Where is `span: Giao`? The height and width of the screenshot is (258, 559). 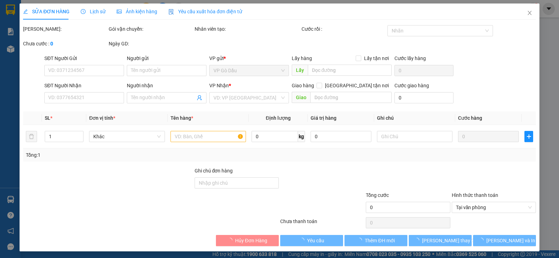
span: Giao is located at coordinates (301, 97).